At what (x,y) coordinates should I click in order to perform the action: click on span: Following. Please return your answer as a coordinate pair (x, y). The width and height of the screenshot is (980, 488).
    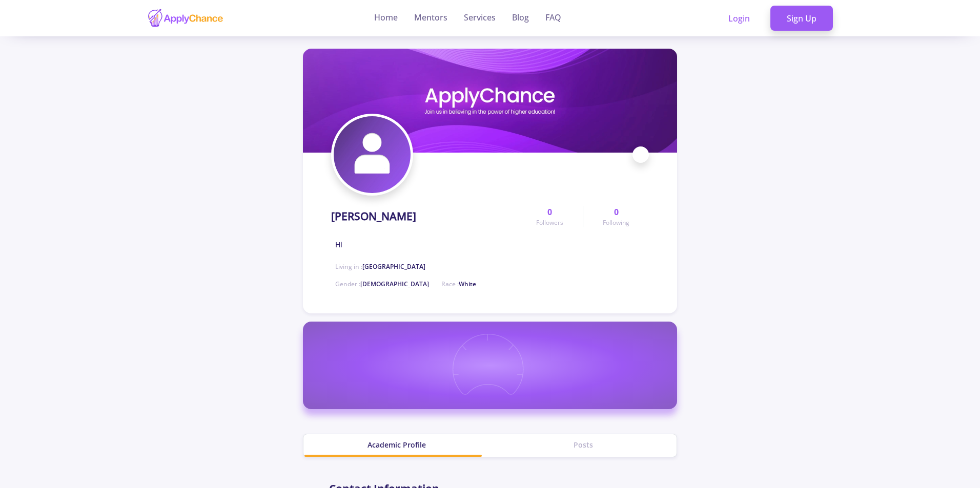
    Looking at the image, I should click on (616, 223).